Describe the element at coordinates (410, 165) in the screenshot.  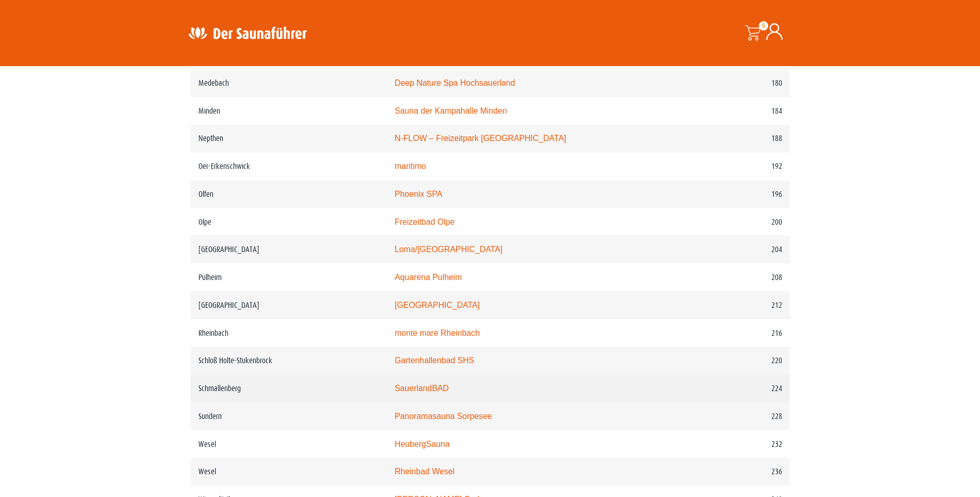
I see `a: maritimo` at that location.